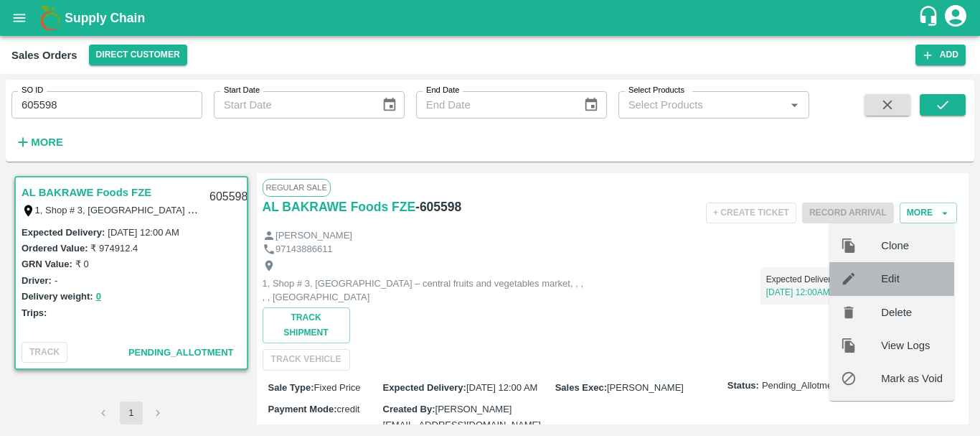 This screenshot has height=436, width=980. Describe the element at coordinates (19, 18) in the screenshot. I see `button: open drawer` at that location.